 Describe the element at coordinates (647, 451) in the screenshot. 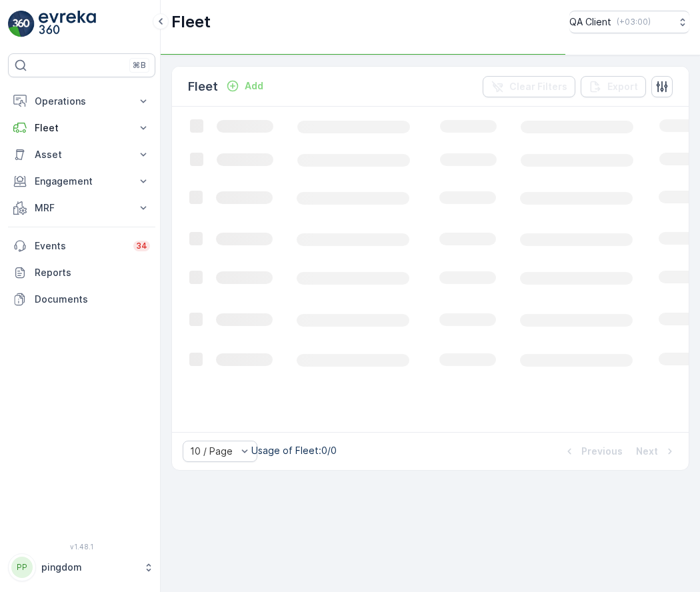

I see `p: Next` at that location.